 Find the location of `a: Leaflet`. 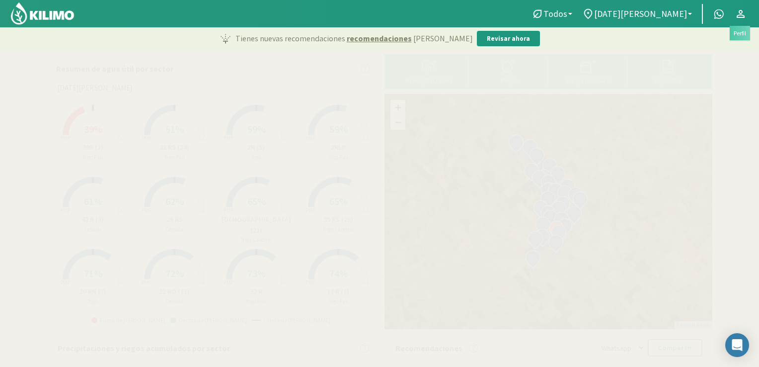

a: Leaflet is located at coordinates (685, 325).